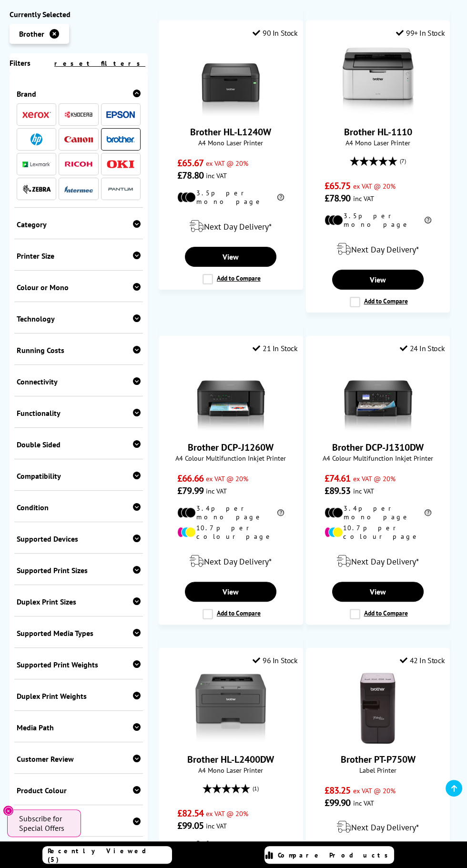 Image resolution: width=467 pixels, height=868 pixels. I want to click on div: Colour or Mono, so click(79, 287).